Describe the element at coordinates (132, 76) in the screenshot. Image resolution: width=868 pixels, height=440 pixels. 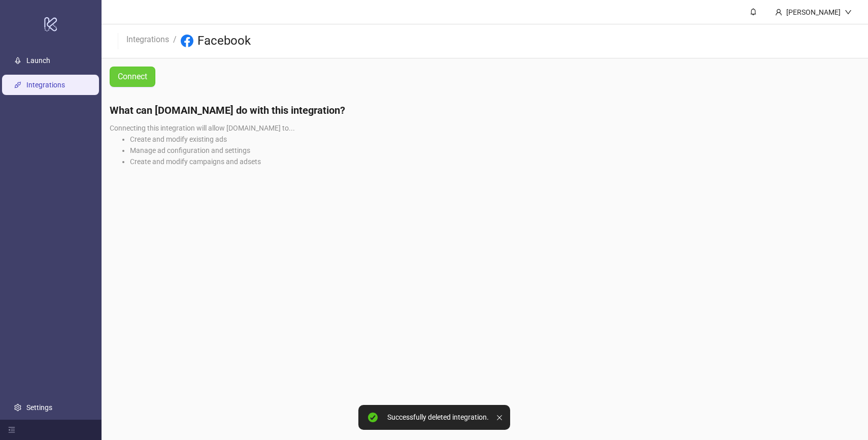
I see `span: Connect` at that location.